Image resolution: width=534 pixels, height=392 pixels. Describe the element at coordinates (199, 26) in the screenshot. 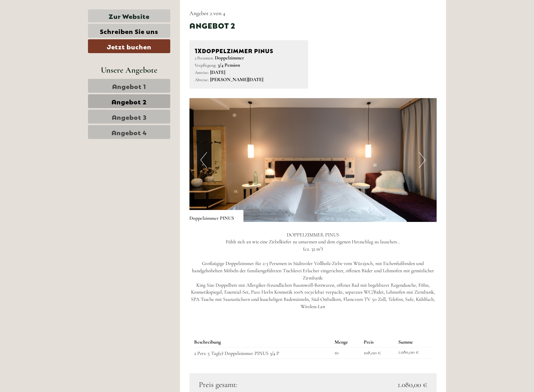

I see `div: Guten Tag, wie können wir Ihnen helfen?` at that location.